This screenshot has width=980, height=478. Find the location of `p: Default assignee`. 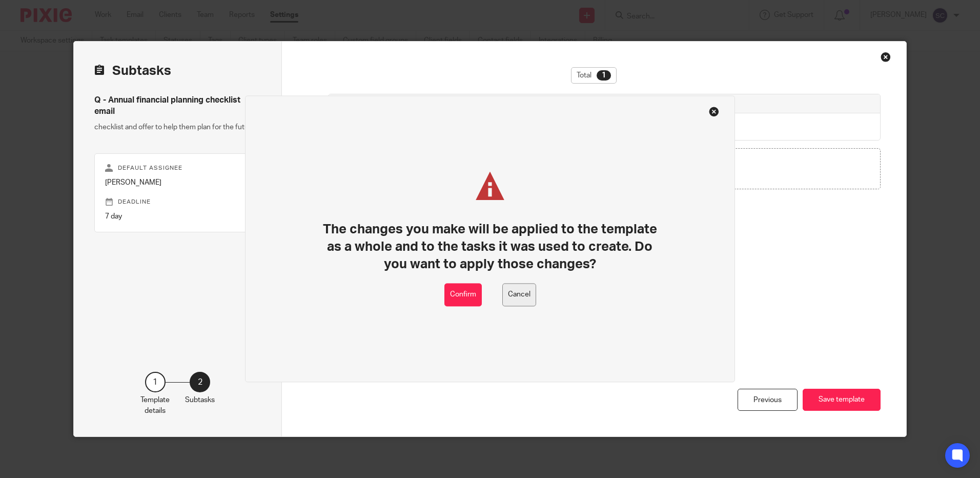

p: Default assignee is located at coordinates (177, 168).